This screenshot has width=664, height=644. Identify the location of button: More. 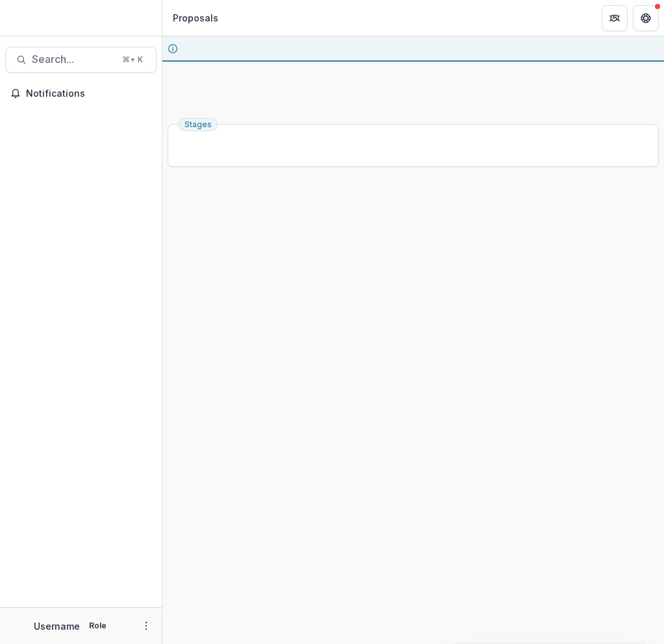
(146, 626).